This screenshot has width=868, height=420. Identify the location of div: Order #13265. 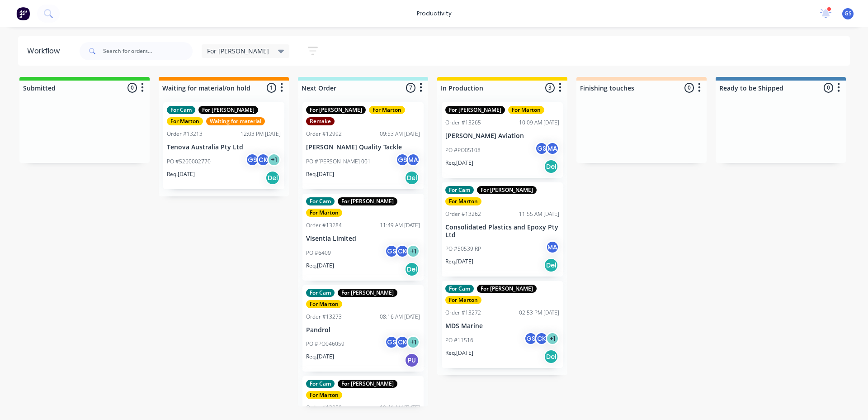
(463, 123).